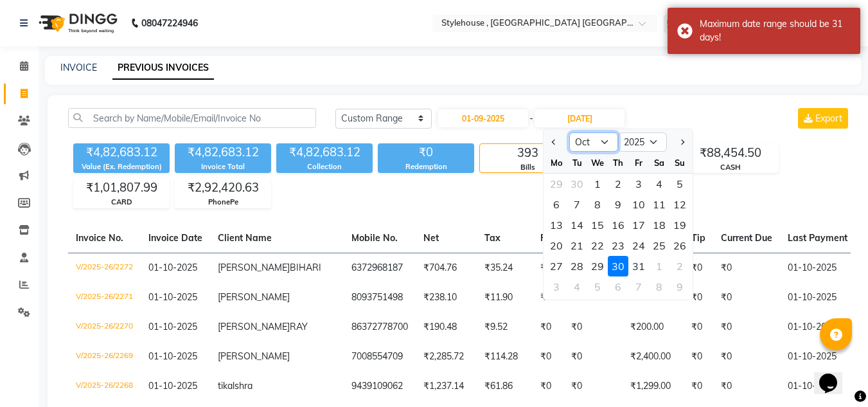  What do you see at coordinates (556, 225) in the screenshot?
I see `div: Monday, October 13, 2025` at bounding box center [556, 225].